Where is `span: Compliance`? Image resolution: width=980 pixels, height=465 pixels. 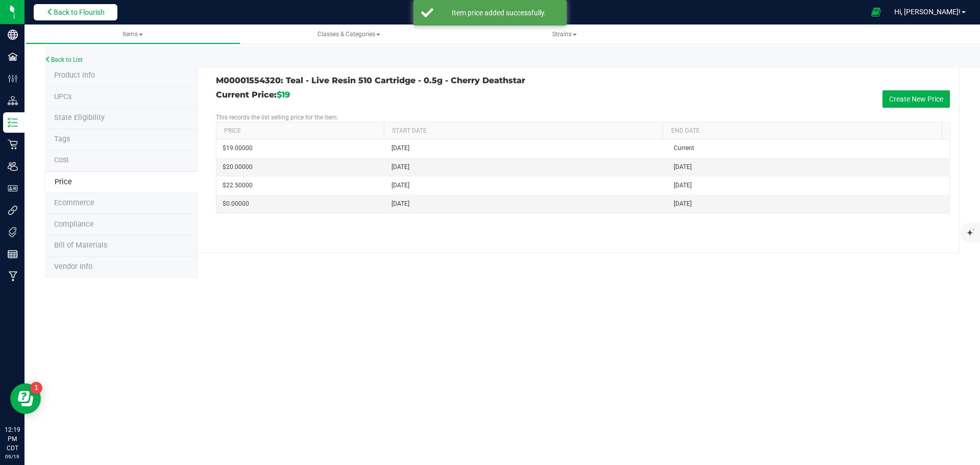 span: Compliance is located at coordinates (74, 224).